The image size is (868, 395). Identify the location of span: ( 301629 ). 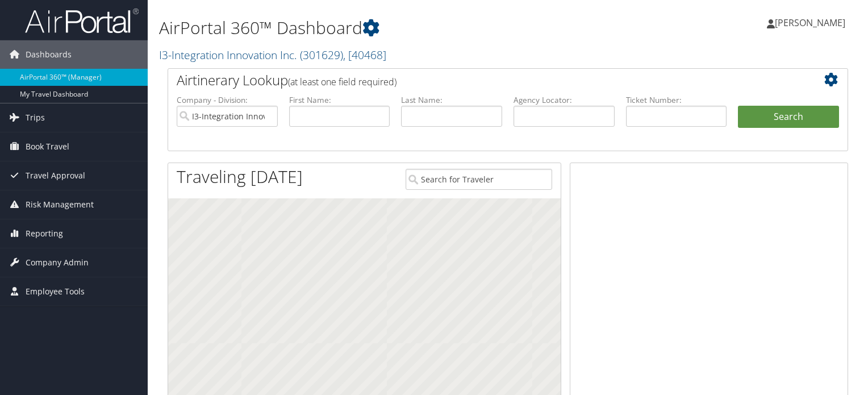
(322, 55).